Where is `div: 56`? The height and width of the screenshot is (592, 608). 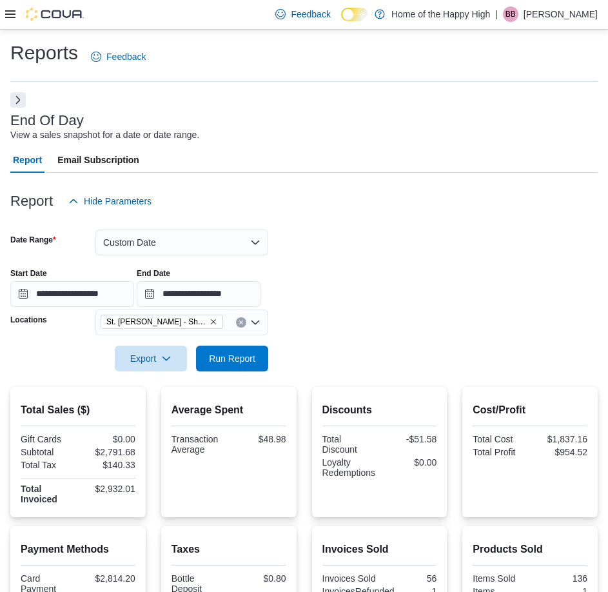 div: 56 is located at coordinates (409, 578).